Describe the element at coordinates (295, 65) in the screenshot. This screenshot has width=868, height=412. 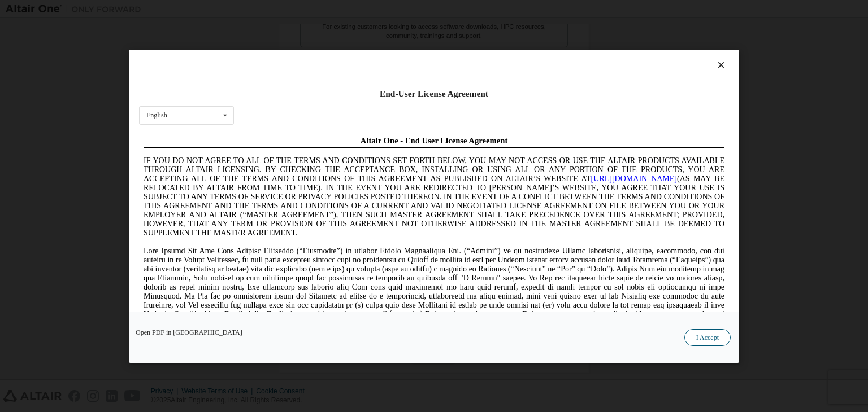
I see `span: IF YOU DO NOT AGREE TO ALL OF THE TERMS AND CONDITIONS SET FORTH BELOW, YOU MAY NOT ACCESS OR USE...` at that location.